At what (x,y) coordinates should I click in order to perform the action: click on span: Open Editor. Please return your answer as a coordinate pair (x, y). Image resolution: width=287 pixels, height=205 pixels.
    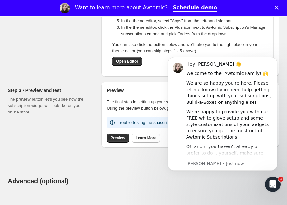
    Looking at the image, I should click on (127, 61).